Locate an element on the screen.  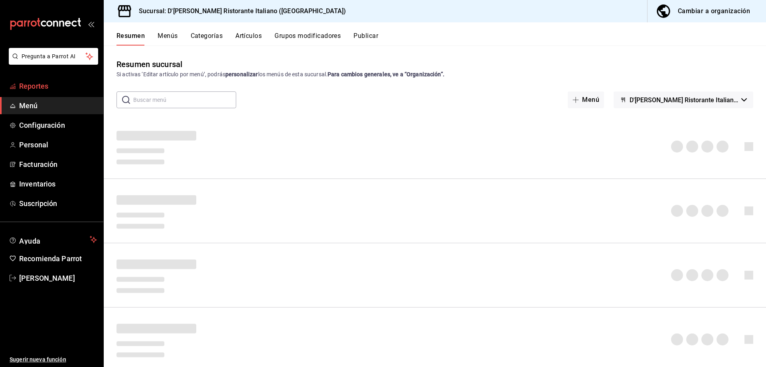
input: Buscar menú is located at coordinates (185, 100).